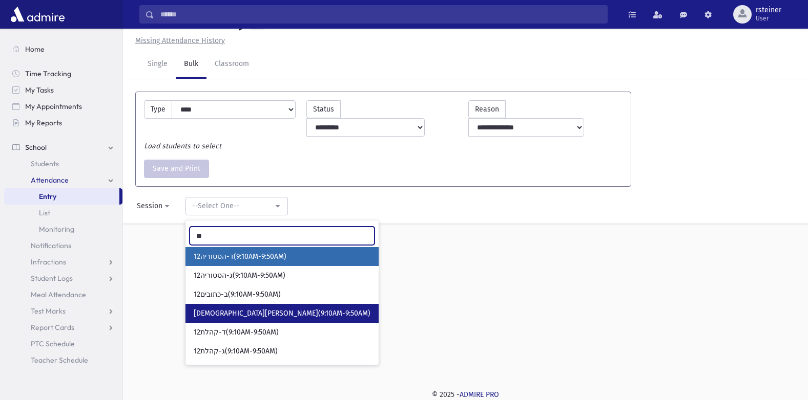 This screenshot has height=400, width=808. Describe the element at coordinates (61, 197) in the screenshot. I see `a: Entry` at that location.